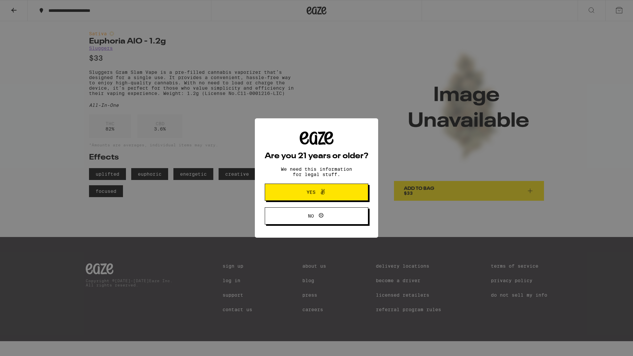 This screenshot has width=633, height=356. I want to click on h2: Are you 21 years or older?, so click(317, 156).